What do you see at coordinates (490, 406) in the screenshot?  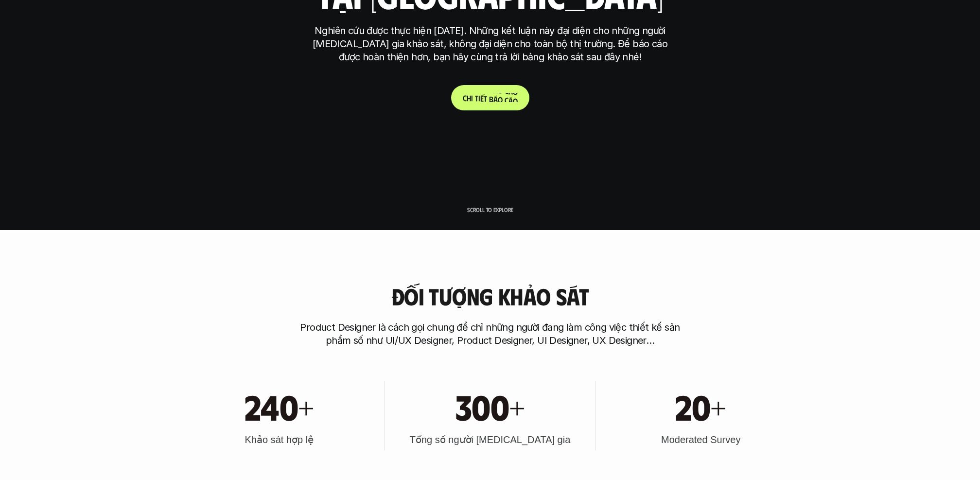 I see `h1: 300+` at bounding box center [490, 406].